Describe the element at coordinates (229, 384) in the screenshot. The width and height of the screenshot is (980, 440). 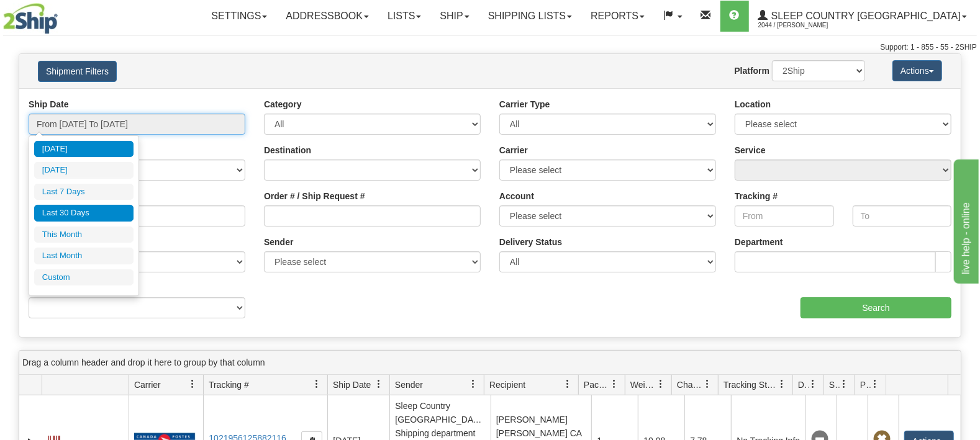
I see `span: Tracking #` at that location.